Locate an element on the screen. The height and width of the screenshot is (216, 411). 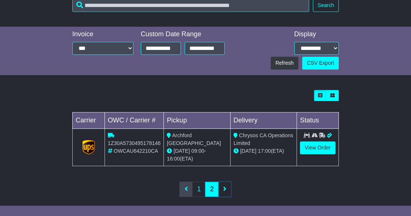
div: - (ETA) is located at coordinates (197, 155).